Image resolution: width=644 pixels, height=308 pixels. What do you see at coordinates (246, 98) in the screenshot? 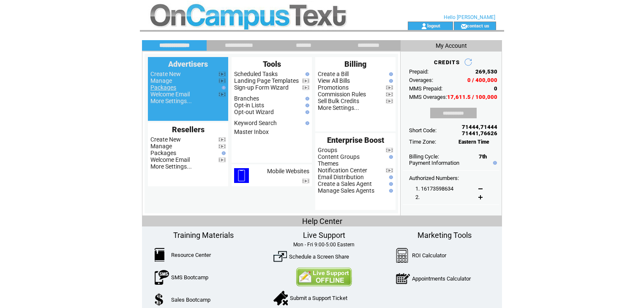
I see `a: Branches` at bounding box center [246, 98].